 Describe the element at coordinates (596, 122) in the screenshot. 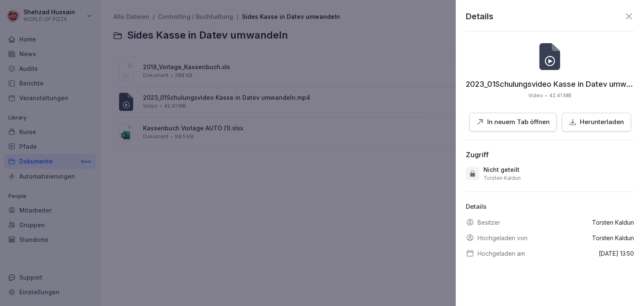

I see `button: Herunterladen` at that location.